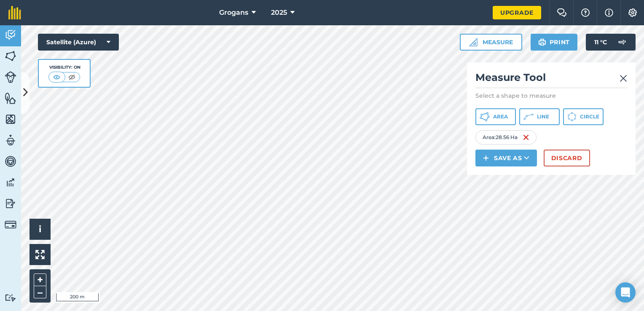 The height and width of the screenshot is (311, 644). I want to click on button: i, so click(40, 229).